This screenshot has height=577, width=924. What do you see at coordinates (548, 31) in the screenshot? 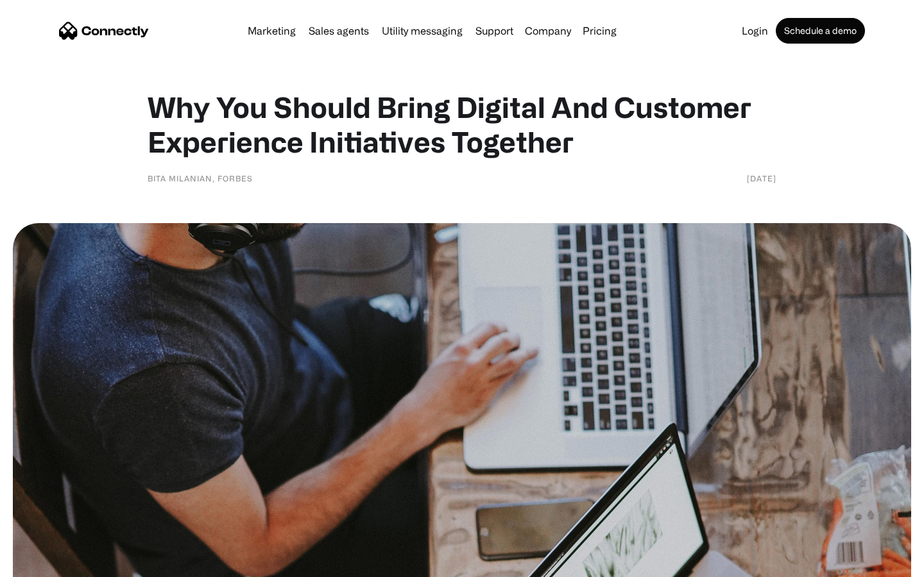
I see `div: Company` at bounding box center [548, 31].